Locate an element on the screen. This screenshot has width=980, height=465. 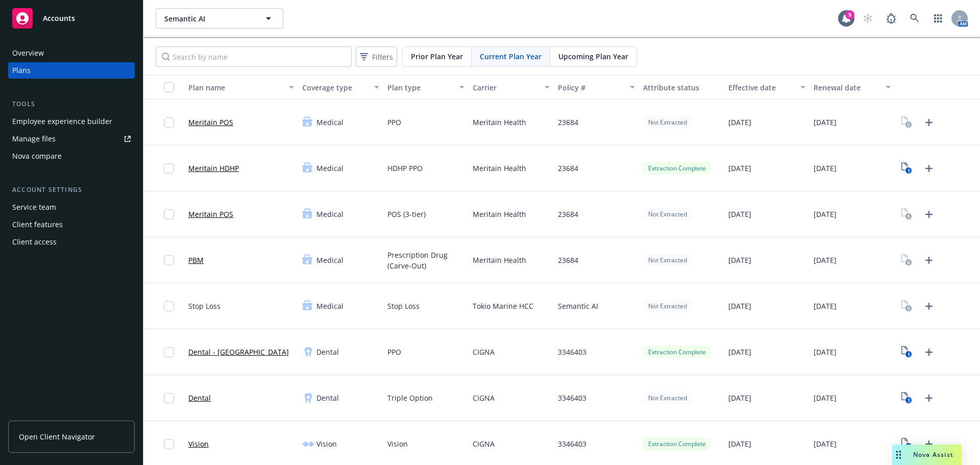
span: Tokio Marine HCC is located at coordinates (503, 306).